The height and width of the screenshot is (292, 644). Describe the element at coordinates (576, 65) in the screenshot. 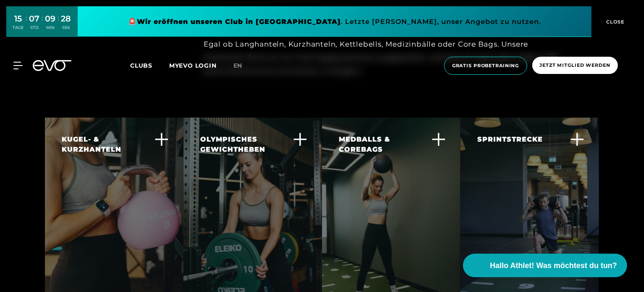

I see `a: Jetzt Mitglied werden` at that location.